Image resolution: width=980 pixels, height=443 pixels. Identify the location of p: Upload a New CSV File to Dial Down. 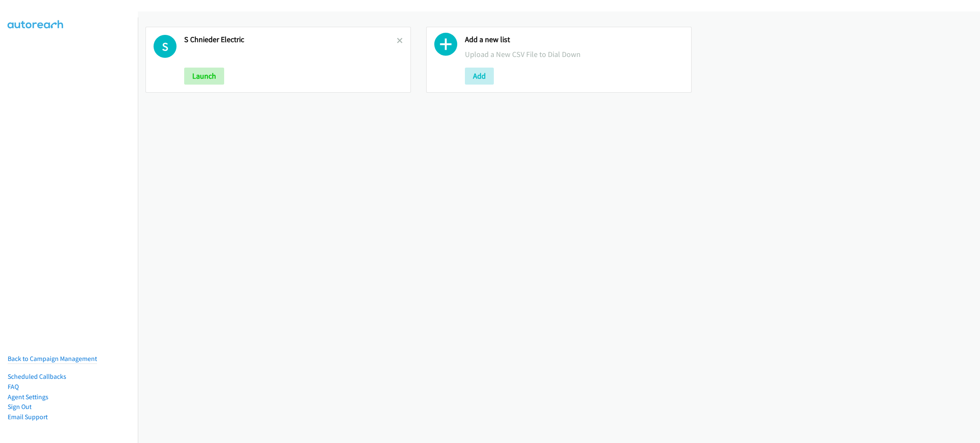
(574, 54).